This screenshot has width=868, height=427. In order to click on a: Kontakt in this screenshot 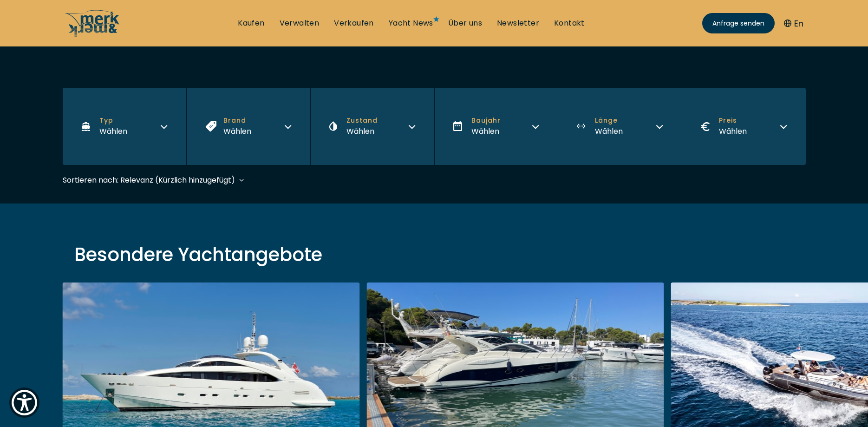, I will do `click(570, 23)`.